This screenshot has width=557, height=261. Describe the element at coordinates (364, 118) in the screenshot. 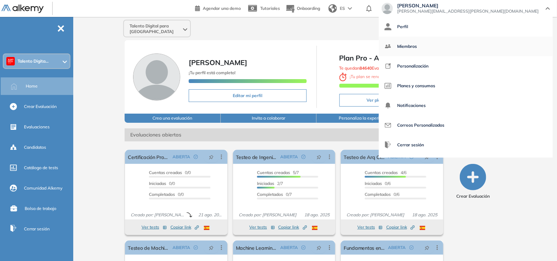

I see `button: Personaliza la experiencia` at that location.